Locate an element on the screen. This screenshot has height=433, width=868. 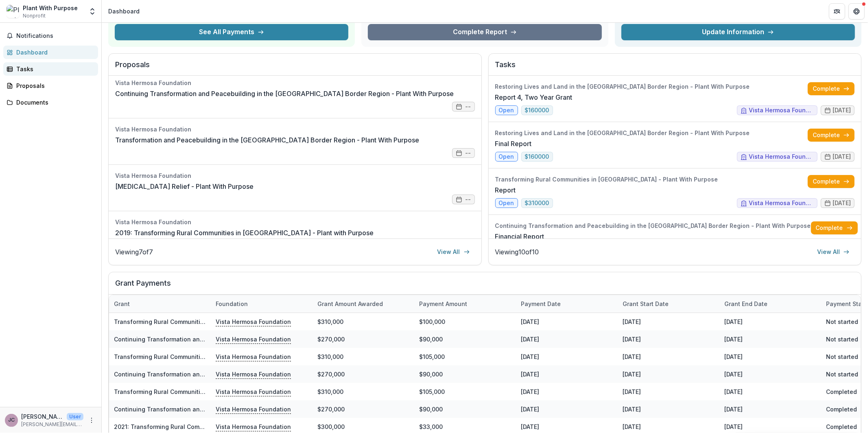
div: $100,000 is located at coordinates (465, 321).